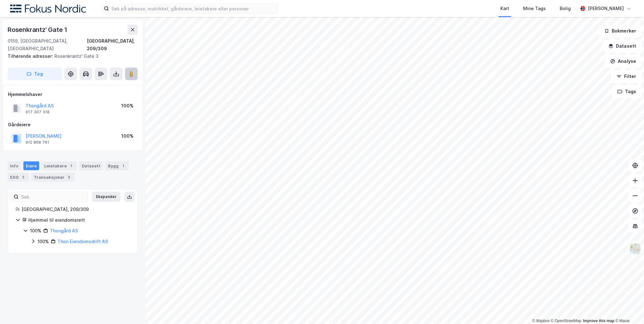  I want to click on div: 3, so click(69, 177).